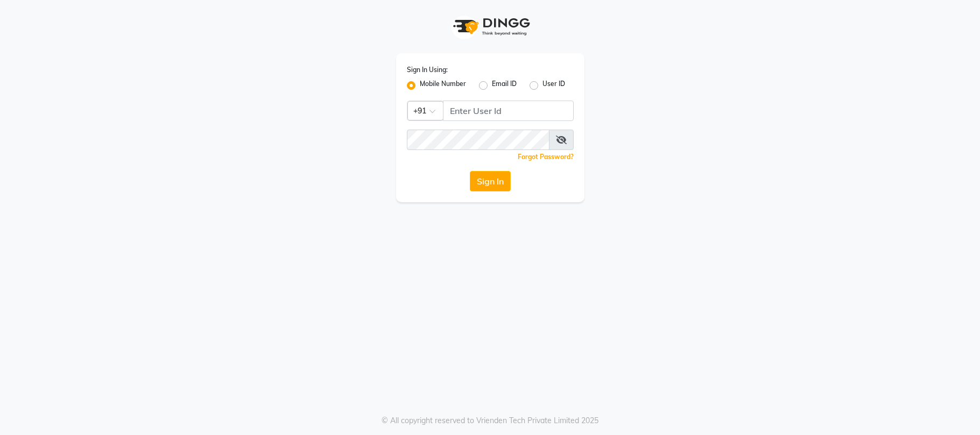 This screenshot has width=980, height=435. What do you see at coordinates (443, 85) in the screenshot?
I see `label: Mobile Number` at bounding box center [443, 85].